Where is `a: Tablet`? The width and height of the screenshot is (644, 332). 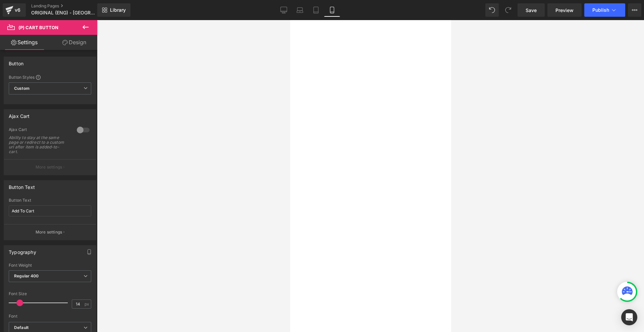
a: Tablet is located at coordinates (316, 10).